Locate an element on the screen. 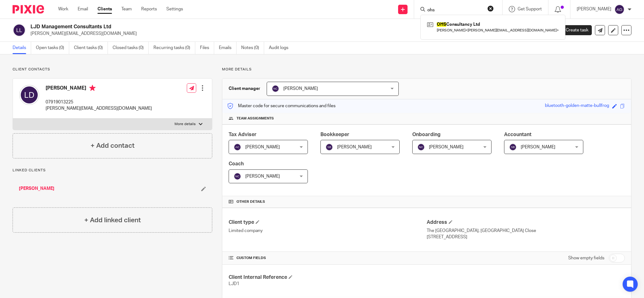  span: Get Support is located at coordinates (529, 9).